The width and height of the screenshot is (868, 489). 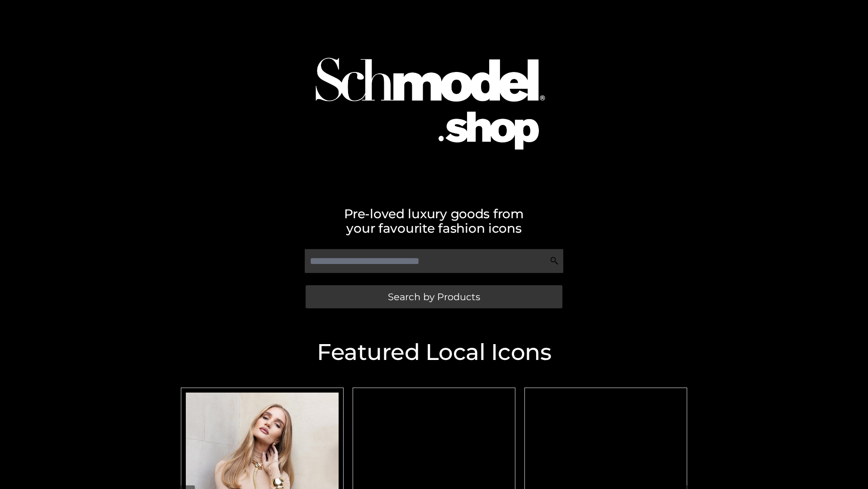 What do you see at coordinates (434, 221) in the screenshot?
I see `h2: Pre-loved luxury goods from your favourite fashion icons` at bounding box center [434, 221].